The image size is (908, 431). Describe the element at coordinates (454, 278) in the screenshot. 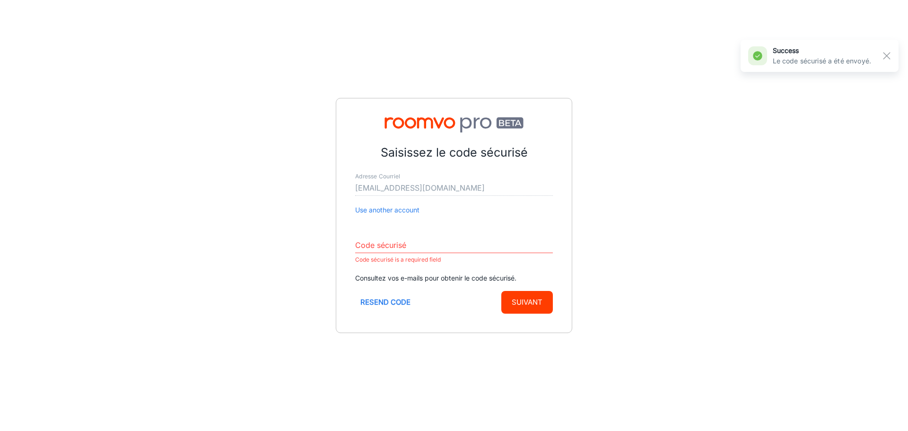

I see `p: Consultez vos e-mails pour obtenir le code sécurisé.` at that location.